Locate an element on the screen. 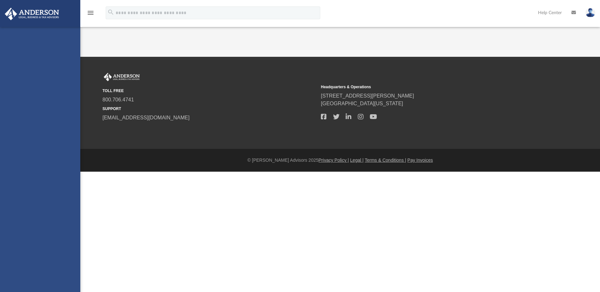 The height and width of the screenshot is (292, 600). small: SUPPORT is located at coordinates (210, 109).